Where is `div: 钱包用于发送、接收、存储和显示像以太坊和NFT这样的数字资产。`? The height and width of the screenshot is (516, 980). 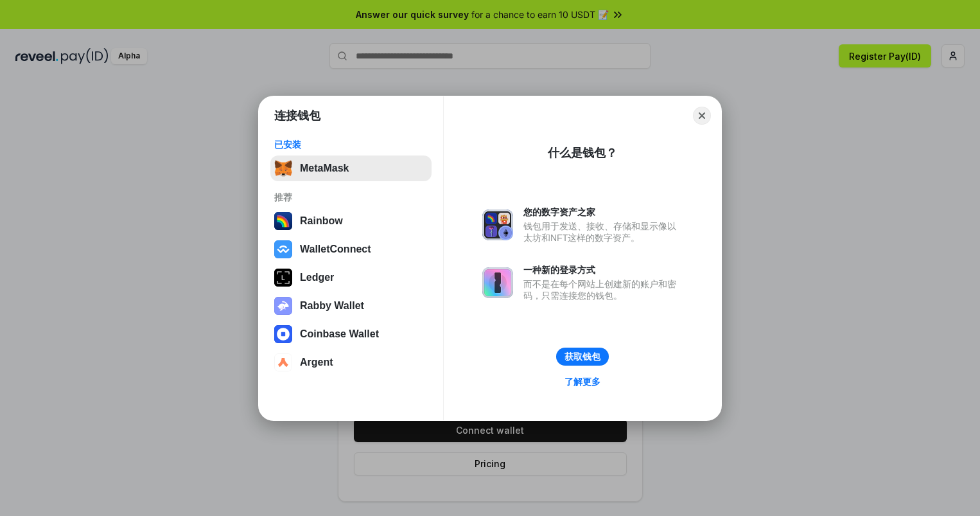
div: 钱包用于发送、接收、存储和显示像以太坊和NFT这样的数字资产。 is located at coordinates (603, 232).